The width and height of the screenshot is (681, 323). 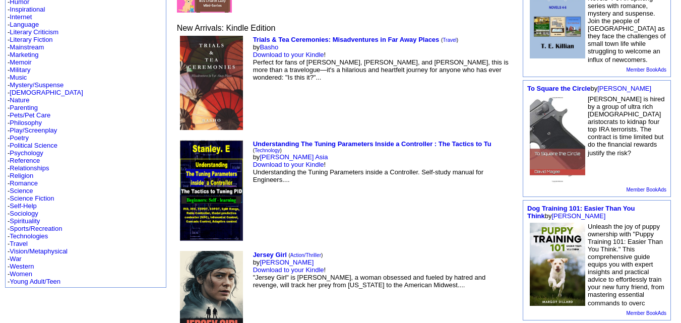 What do you see at coordinates (211, 191) in the screenshot?
I see `img: 80690.jpg` at bounding box center [211, 191].